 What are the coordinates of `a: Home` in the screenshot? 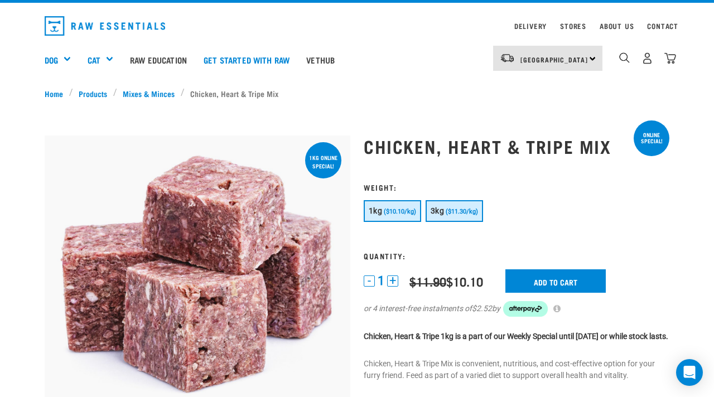 It's located at (57, 93).